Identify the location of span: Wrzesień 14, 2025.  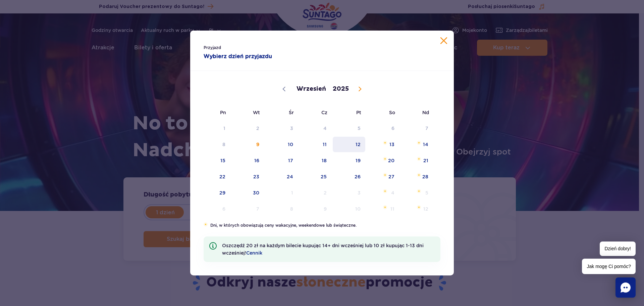
(417, 145).